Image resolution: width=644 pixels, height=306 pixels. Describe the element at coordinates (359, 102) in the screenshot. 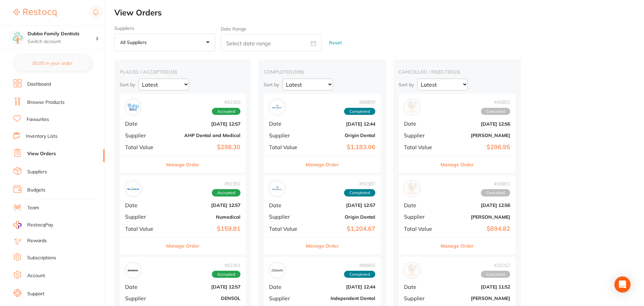

I see `span: # 88800` at that location.